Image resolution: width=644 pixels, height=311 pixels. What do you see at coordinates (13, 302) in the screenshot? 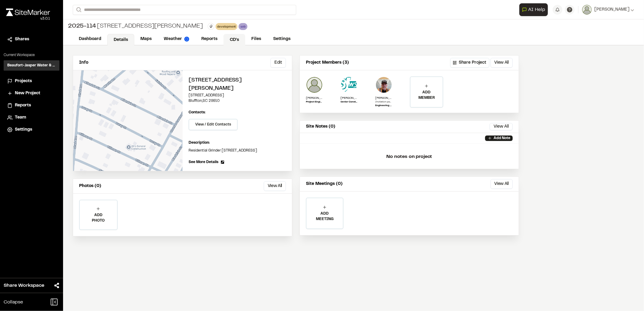
I see `span: Collapse` at bounding box center [13, 302].